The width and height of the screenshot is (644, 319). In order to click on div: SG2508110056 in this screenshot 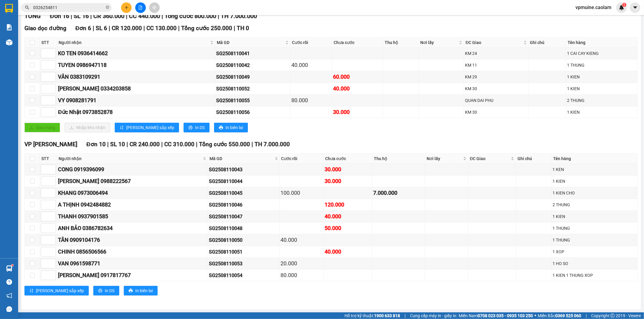, I will do `click(253, 112)`.